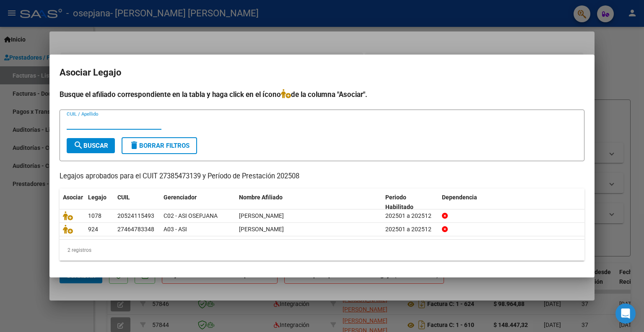 This screenshot has width=644, height=332. I want to click on span: Borrar Filtros, so click(159, 146).